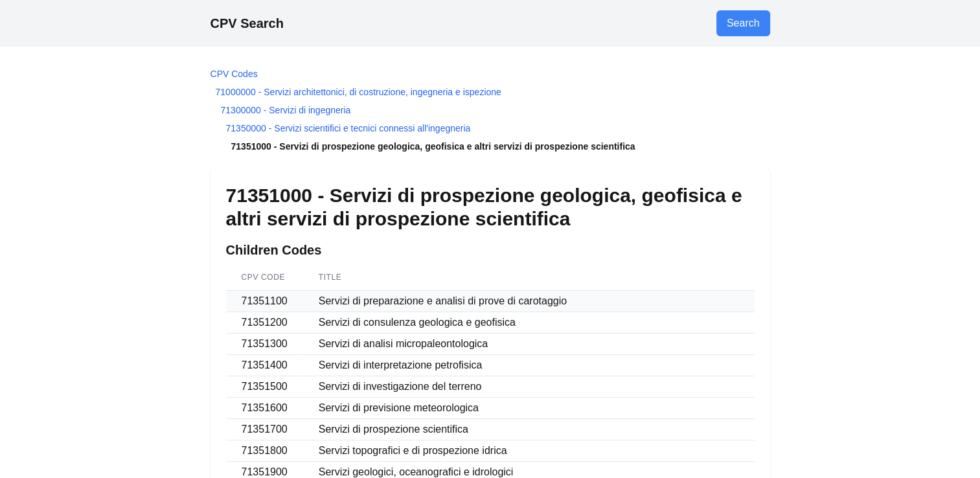 The width and height of the screenshot is (980, 478). I want to click on td: Servizi di consulenza geologica e geofisica, so click(529, 322).